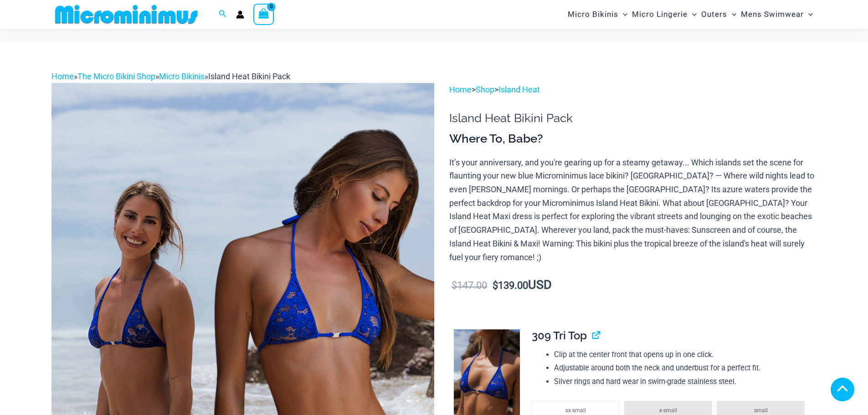  Describe the element at coordinates (633, 285) in the screenshot. I see `p: USD` at that location.